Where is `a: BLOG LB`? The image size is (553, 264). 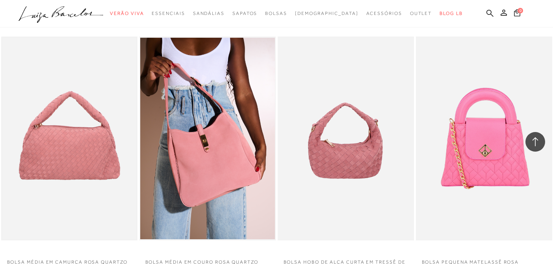
a: BLOG LB is located at coordinates (451, 13).